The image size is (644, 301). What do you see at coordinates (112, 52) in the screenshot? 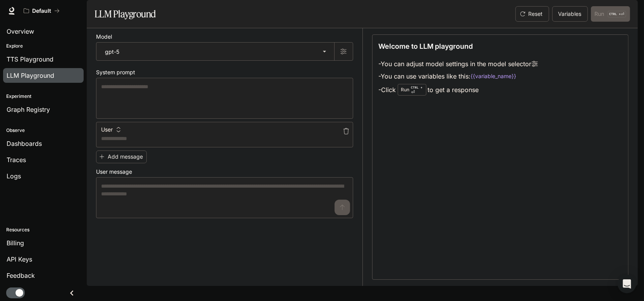
I see `p: gpt-5` at bounding box center [112, 52].